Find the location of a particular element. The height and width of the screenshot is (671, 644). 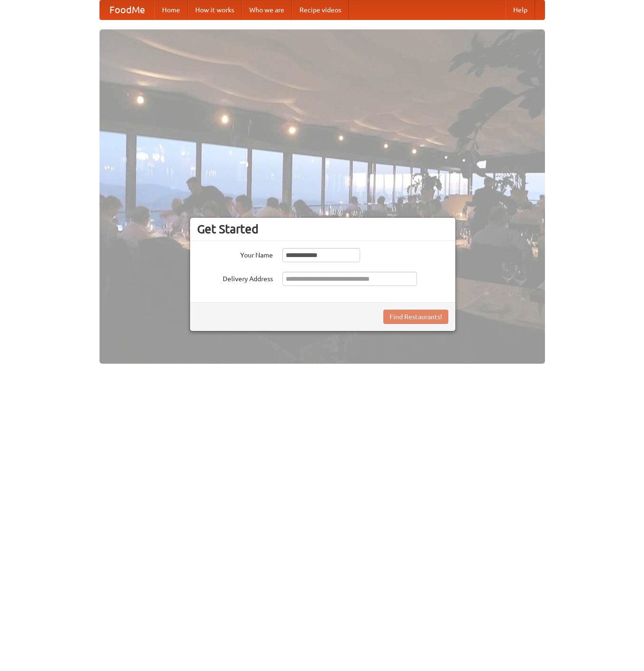

label: Your Name is located at coordinates (235, 253).